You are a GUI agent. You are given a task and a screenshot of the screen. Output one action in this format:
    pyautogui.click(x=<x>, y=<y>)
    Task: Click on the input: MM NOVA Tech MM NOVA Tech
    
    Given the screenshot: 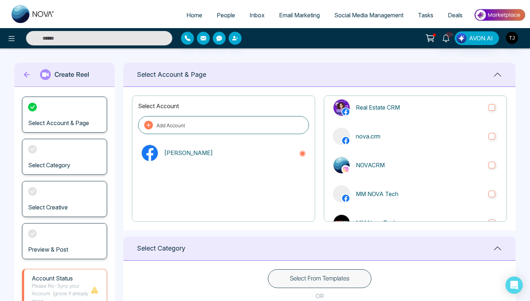 What is the action you would take?
    pyautogui.click(x=491, y=194)
    